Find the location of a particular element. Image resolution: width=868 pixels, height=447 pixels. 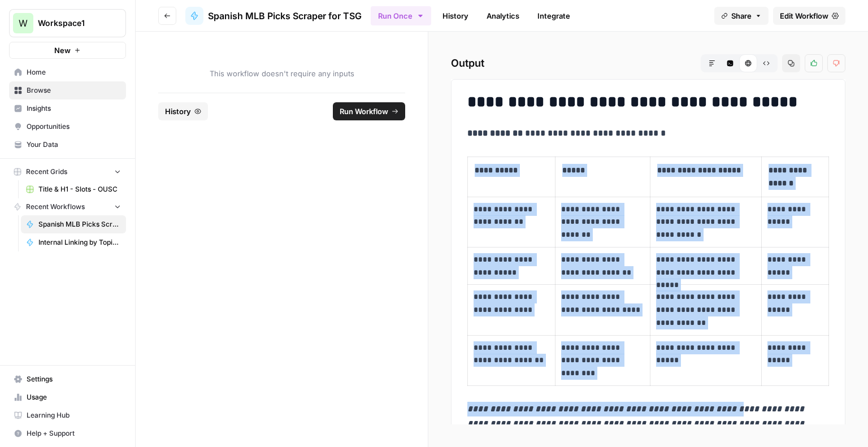

span: Help + Support is located at coordinates (74, 433).